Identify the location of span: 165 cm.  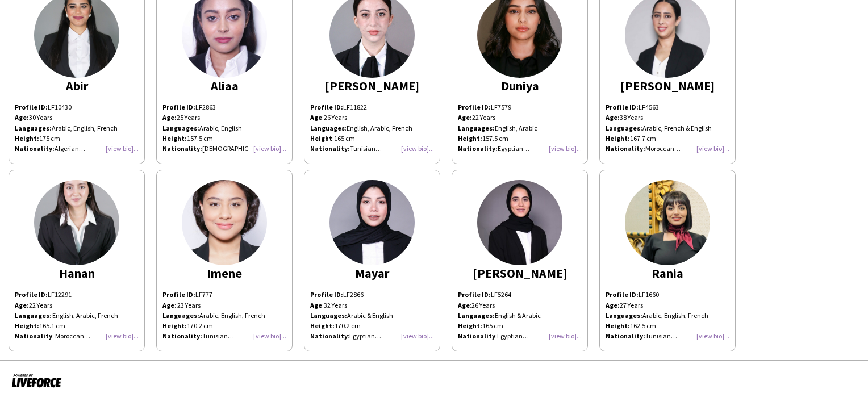
(344, 138).